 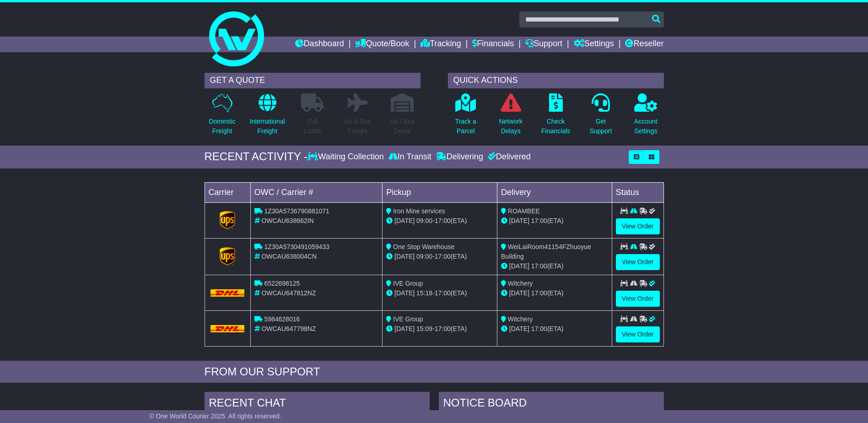 I want to click on span: 15:09, so click(x=424, y=329).